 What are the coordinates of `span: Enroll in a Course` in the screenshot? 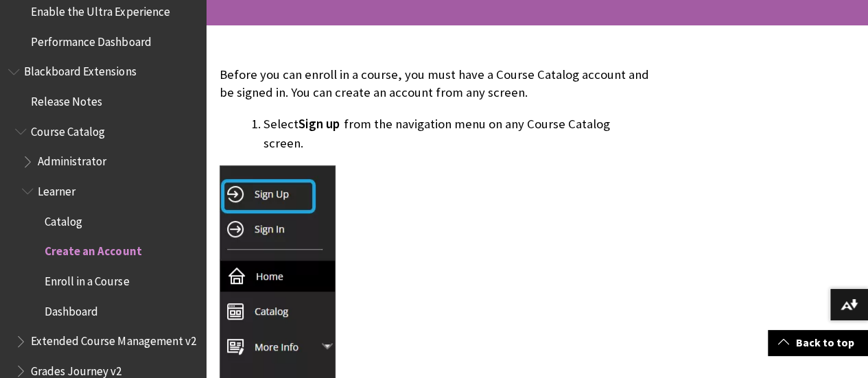 It's located at (87, 278).